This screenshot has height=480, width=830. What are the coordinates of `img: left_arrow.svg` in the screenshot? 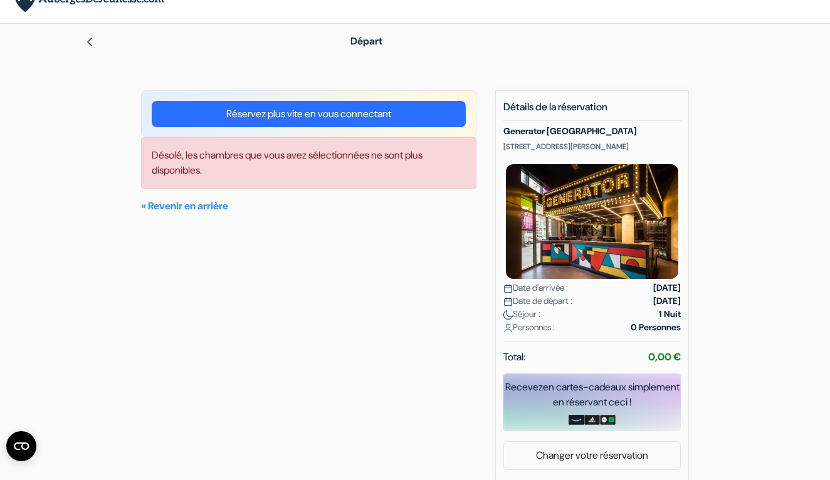 It's located at (90, 42).